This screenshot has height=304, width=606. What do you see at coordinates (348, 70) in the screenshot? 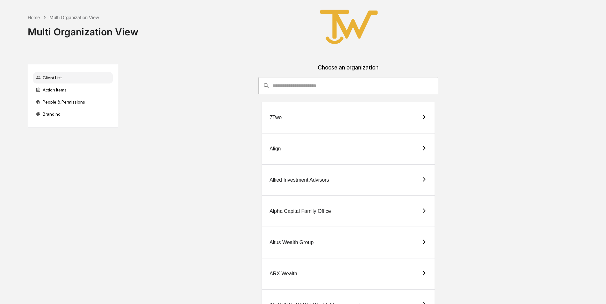
I see `div: Choose an organization` at bounding box center [348, 70].